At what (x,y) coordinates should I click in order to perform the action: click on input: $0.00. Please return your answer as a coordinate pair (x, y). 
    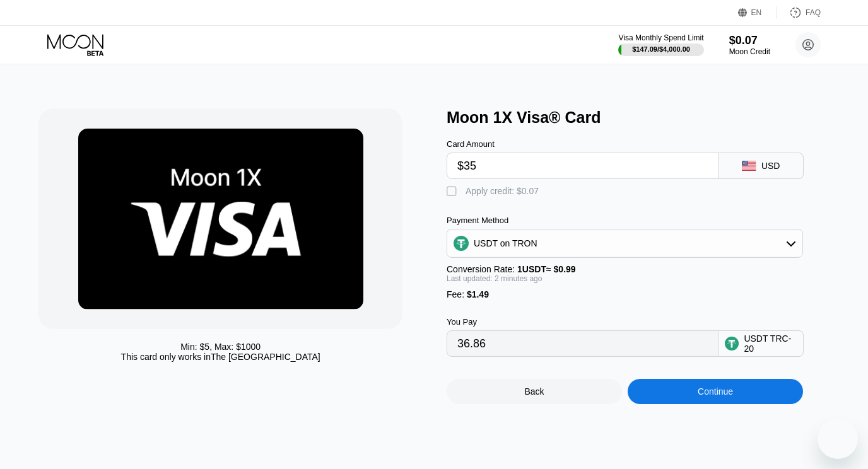
    Looking at the image, I should click on (582, 166).